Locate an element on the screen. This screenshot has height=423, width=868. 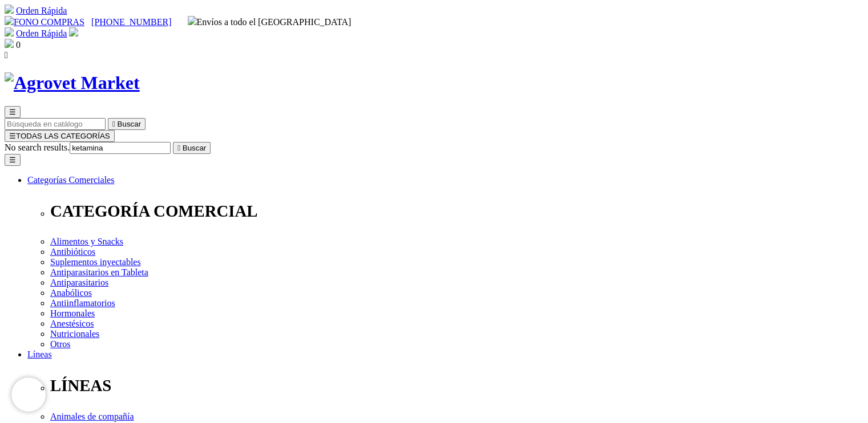
a: Antiinflamatorios is located at coordinates (83, 303).